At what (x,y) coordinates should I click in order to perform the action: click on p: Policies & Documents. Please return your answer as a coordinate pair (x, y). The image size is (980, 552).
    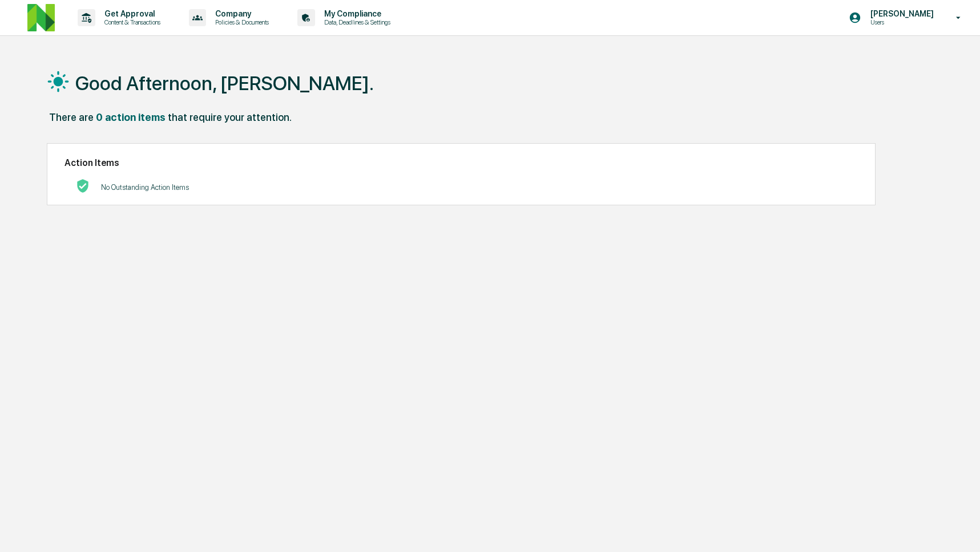
    Looking at the image, I should click on (240, 22).